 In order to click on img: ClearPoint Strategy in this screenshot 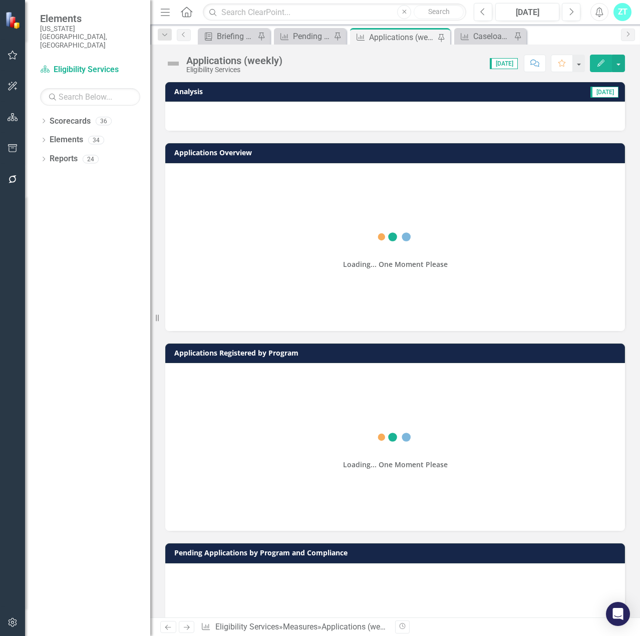, I will do `click(14, 20)`.